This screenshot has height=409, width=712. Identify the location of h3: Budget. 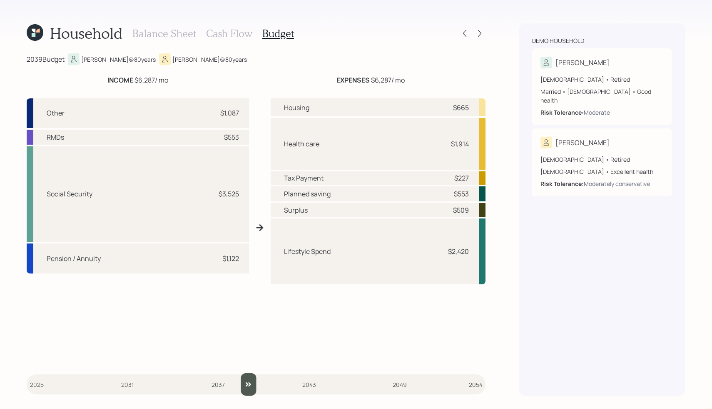
(278, 33).